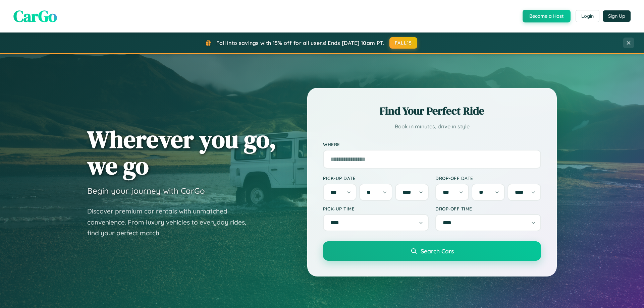 This screenshot has width=644, height=308. Describe the element at coordinates (546, 16) in the screenshot. I see `button: Become a Host` at that location.